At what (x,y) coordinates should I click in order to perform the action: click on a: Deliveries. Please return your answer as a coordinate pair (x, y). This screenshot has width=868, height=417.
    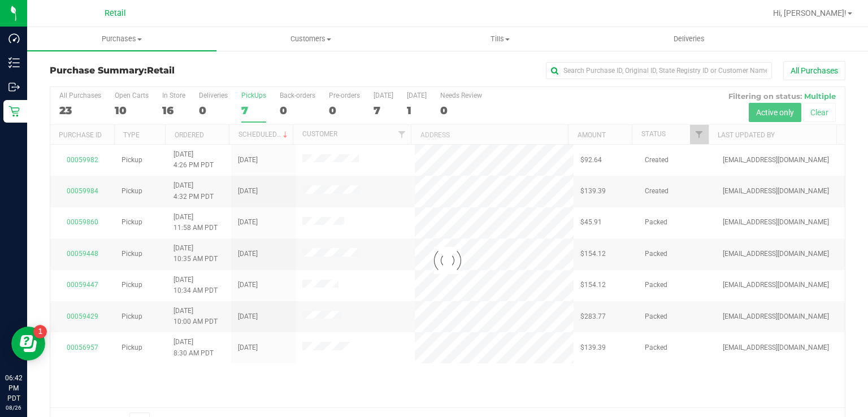
    Looking at the image, I should click on (689, 39).